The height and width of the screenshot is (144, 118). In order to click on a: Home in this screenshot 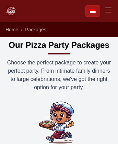, I will do `click(12, 30)`.